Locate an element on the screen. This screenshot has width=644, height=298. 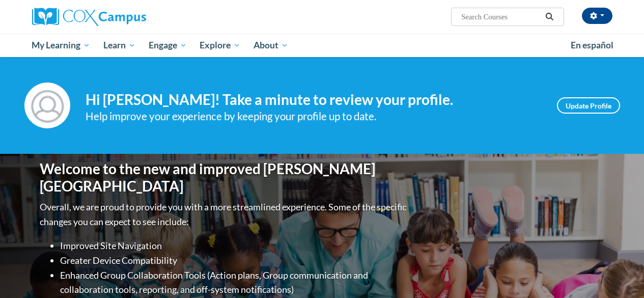
a: About is located at coordinates (271, 45).